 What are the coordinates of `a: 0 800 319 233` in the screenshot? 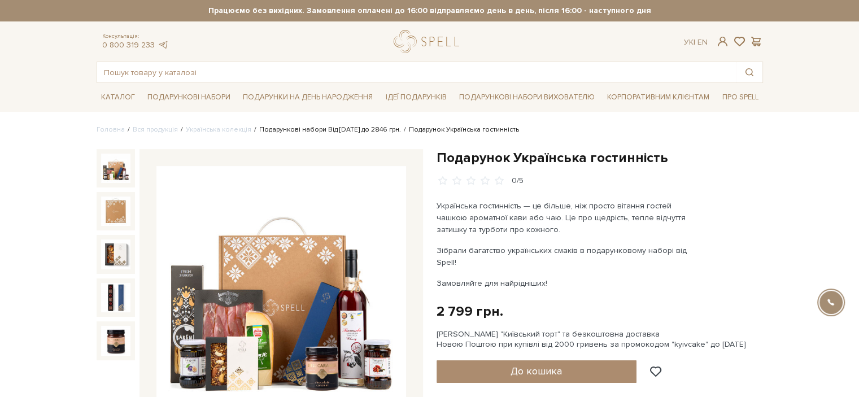 It's located at (128, 45).